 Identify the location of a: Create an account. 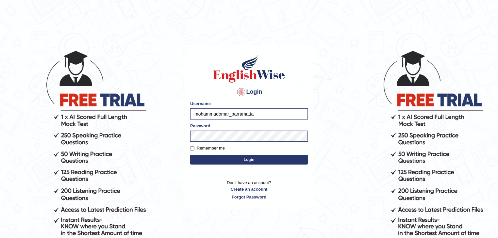
(249, 189).